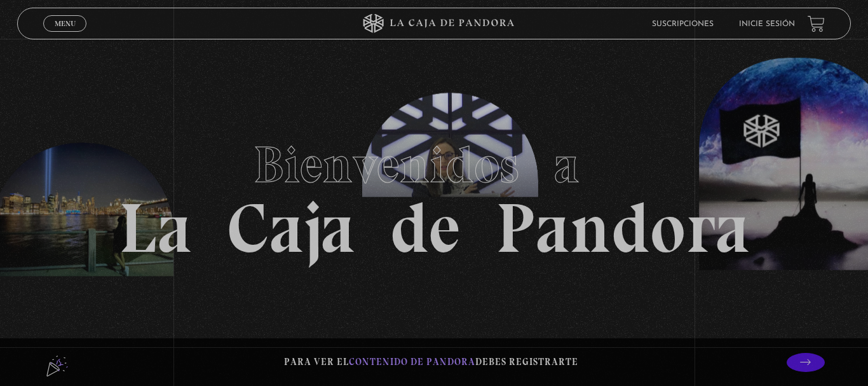 This screenshot has width=868, height=386. I want to click on span: contenido de Pandora, so click(412, 362).